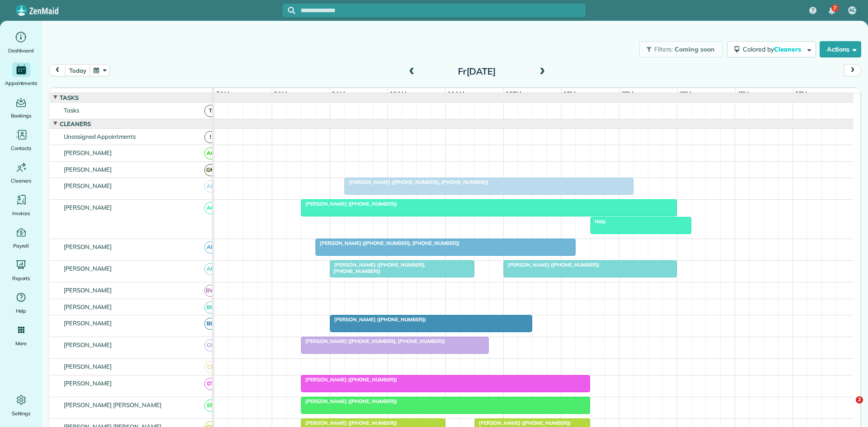  Describe the element at coordinates (20, 108) in the screenshot. I see `a: Bookings` at that location.